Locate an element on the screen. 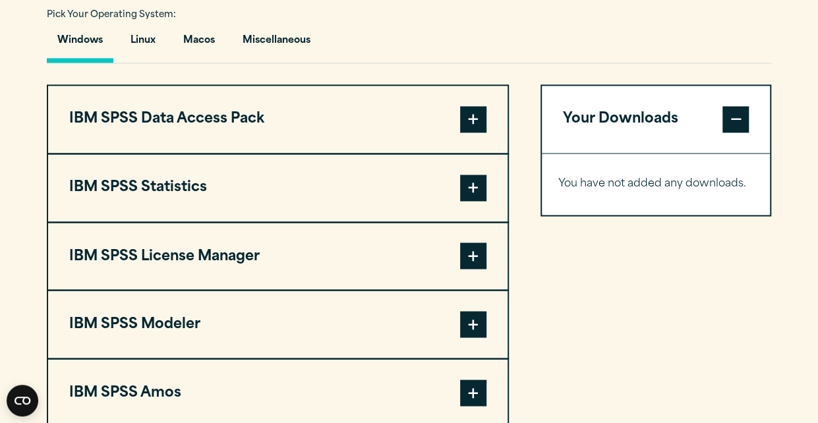 The height and width of the screenshot is (423, 818). p: You have not added any downloads. is located at coordinates (656, 184).